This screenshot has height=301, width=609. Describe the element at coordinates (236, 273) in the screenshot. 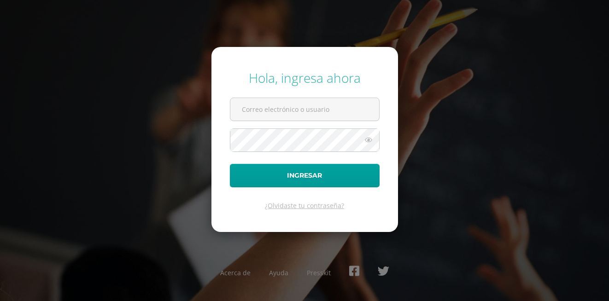

I see `a: Acerca de` at that location.